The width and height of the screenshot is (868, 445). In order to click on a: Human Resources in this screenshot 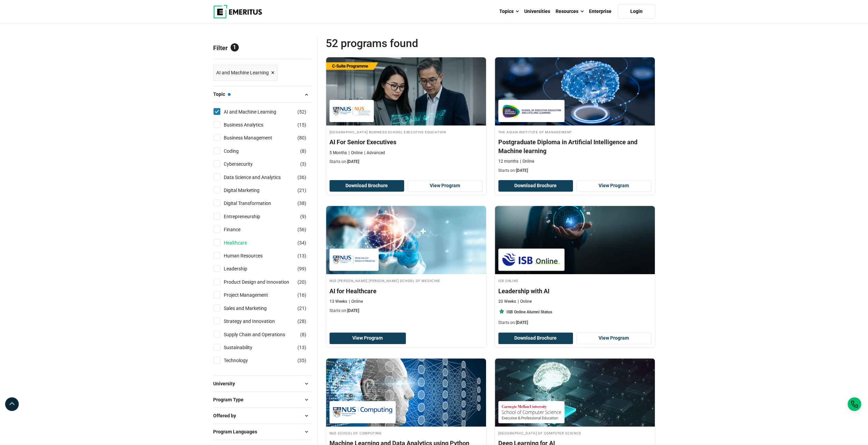, I will do `click(250, 256)`.